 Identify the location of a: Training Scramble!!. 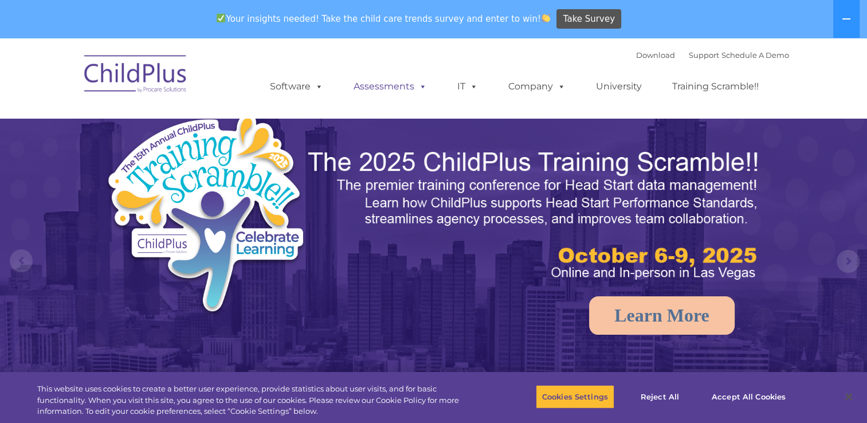
(715, 87).